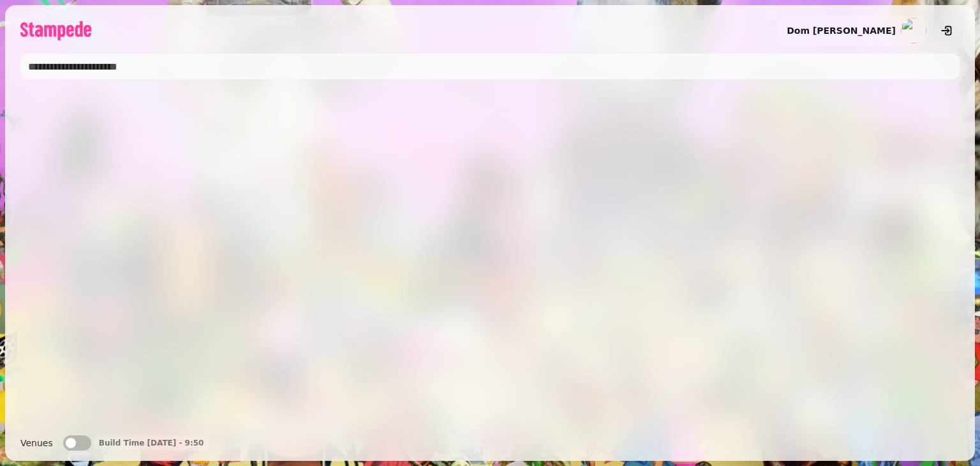  Describe the element at coordinates (914, 30) in the screenshot. I see `img: aHR0cHM6Ly93d3cuZ3JhdmF0YXIuY29tL2F2YXRhci9hZjI1MTIzZWYxNjc4MzQ2ZmExMzU1NmQ3MGM2YzA3Nz9zPTE1MCZkP...` at that location.